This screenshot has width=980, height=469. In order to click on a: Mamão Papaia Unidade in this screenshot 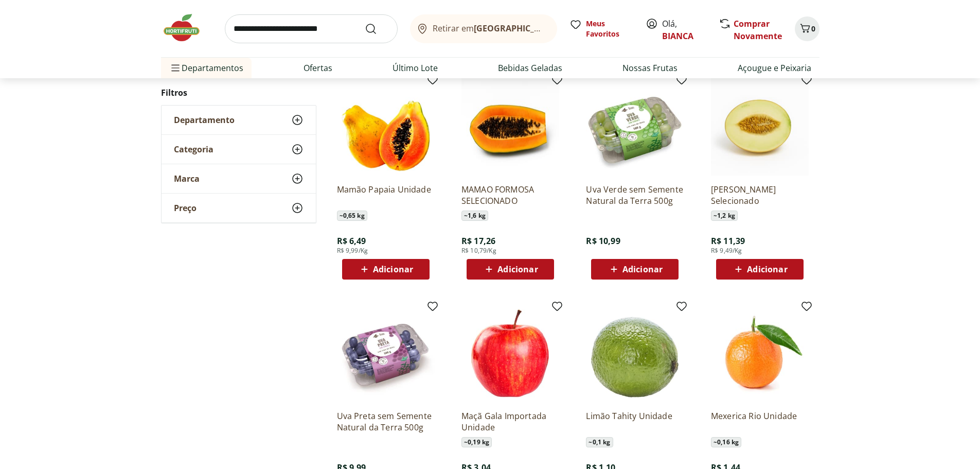, I will do `click(386, 195)`.